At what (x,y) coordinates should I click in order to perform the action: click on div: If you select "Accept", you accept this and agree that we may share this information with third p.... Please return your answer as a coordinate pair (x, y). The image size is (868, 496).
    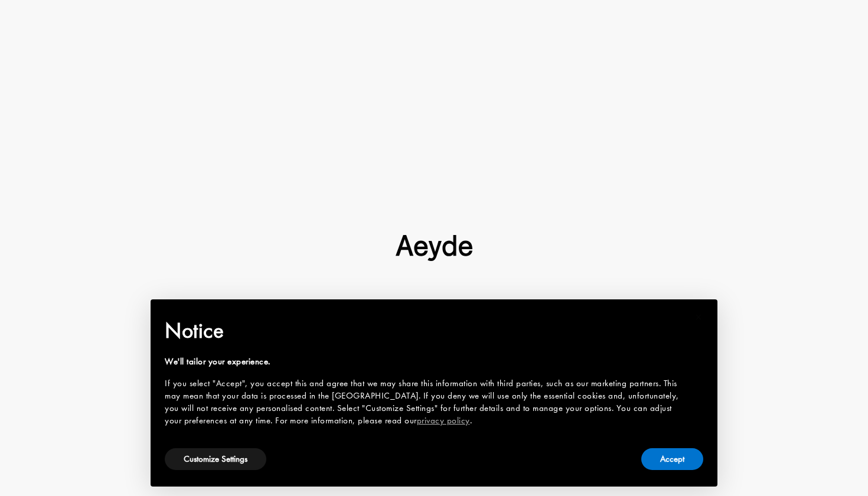
    Looking at the image, I should click on (425, 402).